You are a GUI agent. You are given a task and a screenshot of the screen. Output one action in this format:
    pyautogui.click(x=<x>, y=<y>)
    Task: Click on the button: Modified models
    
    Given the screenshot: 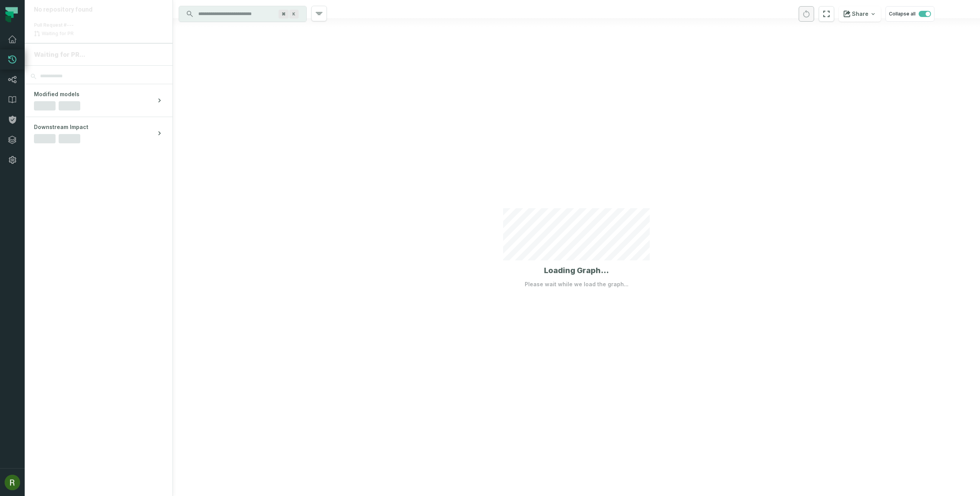 What is the action you would take?
    pyautogui.click(x=98, y=101)
    